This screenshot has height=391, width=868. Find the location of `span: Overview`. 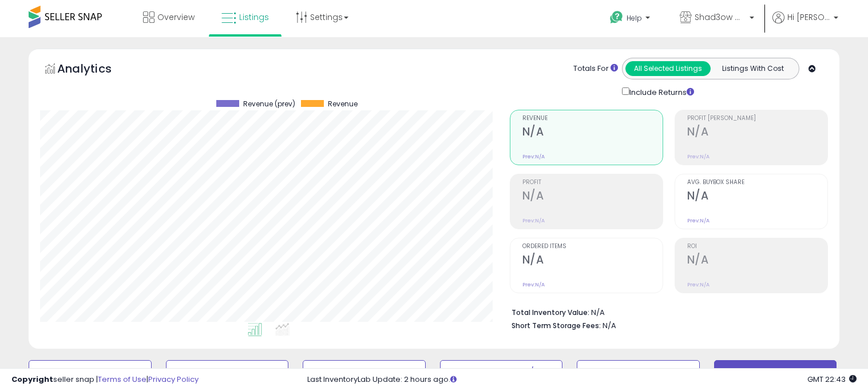

span: Overview is located at coordinates (176, 17).